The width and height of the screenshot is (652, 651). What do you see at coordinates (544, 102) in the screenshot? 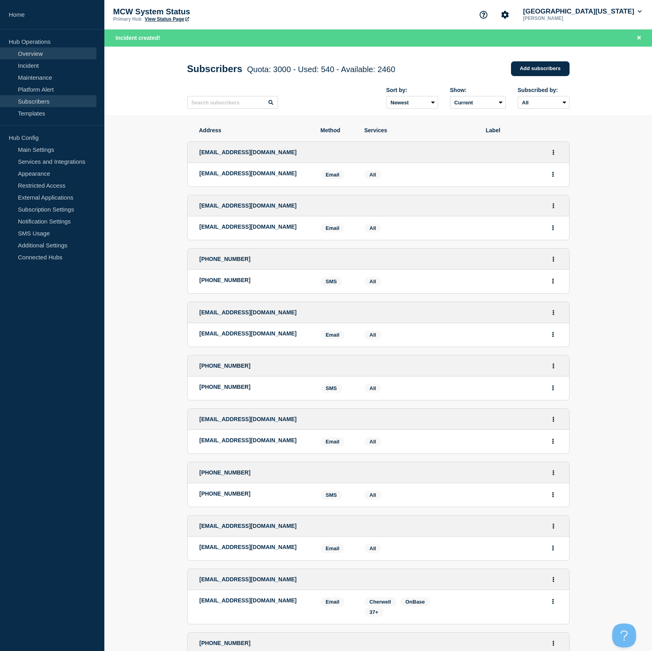
I see `select: Subscribed by` at bounding box center [544, 102].